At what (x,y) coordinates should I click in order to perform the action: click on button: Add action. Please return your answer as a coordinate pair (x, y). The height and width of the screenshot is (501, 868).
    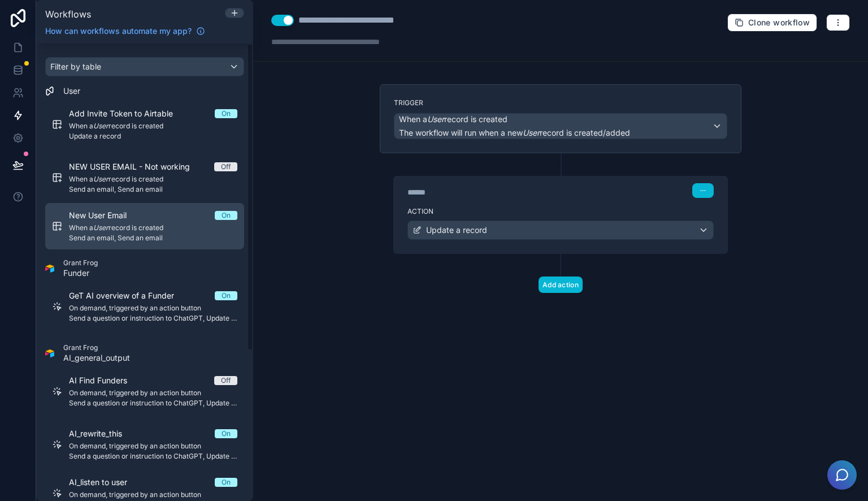
    Looking at the image, I should click on (561, 284).